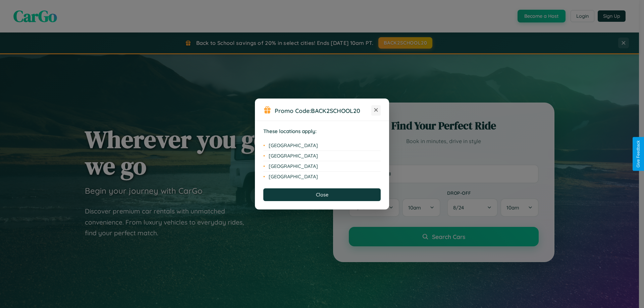  What do you see at coordinates (336, 111) in the screenshot?
I see `b: BACK2SCHOOL20` at bounding box center [336, 111].